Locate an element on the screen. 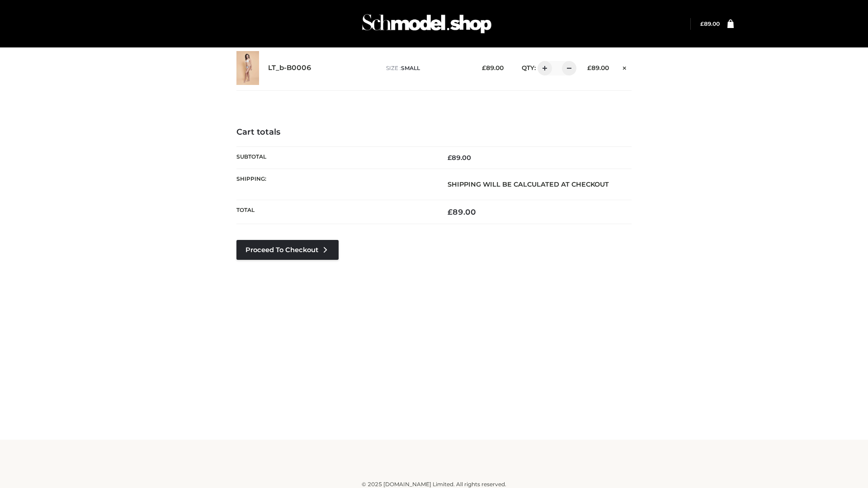 The height and width of the screenshot is (488, 868). a: Proceed to Checkout is located at coordinates (288, 250).